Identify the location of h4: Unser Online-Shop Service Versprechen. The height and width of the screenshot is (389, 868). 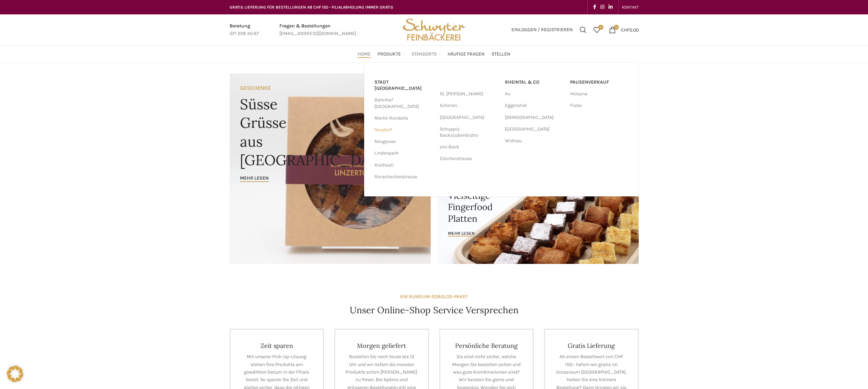
(434, 311).